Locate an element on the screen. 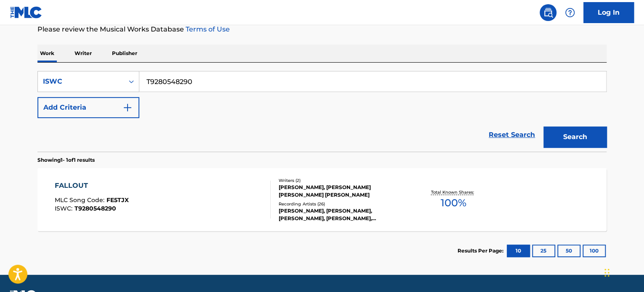  button: 25 is located at coordinates (543, 251).